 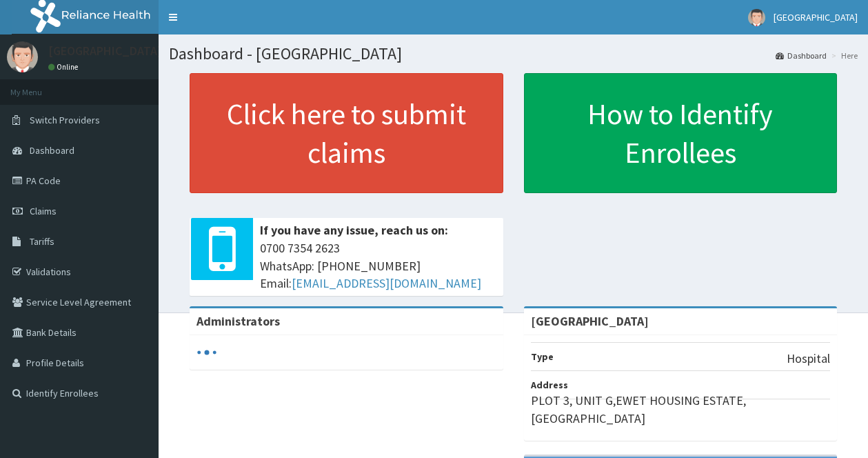 I want to click on a: Dashboard, so click(x=801, y=55).